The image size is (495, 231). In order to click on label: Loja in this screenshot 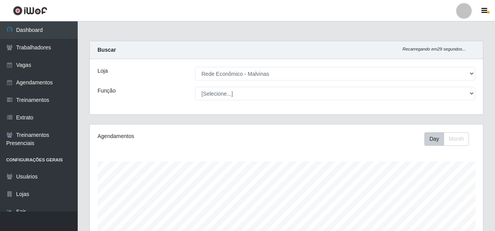, I will do `click(103, 71)`.